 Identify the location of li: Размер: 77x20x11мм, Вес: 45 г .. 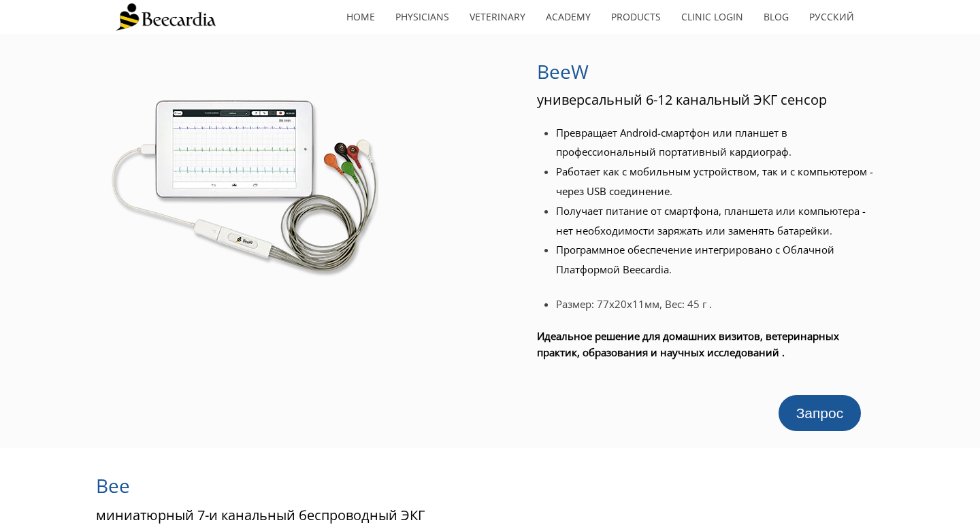
(716, 304).